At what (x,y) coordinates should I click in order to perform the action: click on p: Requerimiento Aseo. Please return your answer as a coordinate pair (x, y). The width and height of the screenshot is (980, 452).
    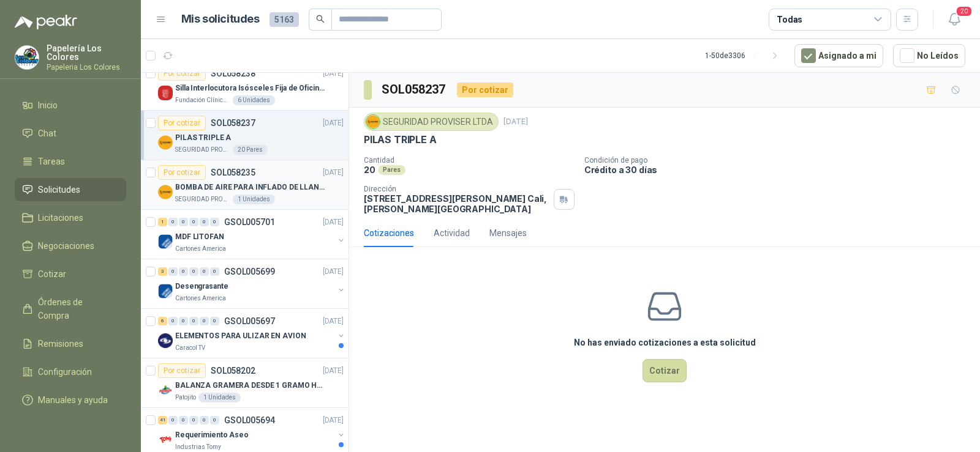
    Looking at the image, I should click on (212, 435).